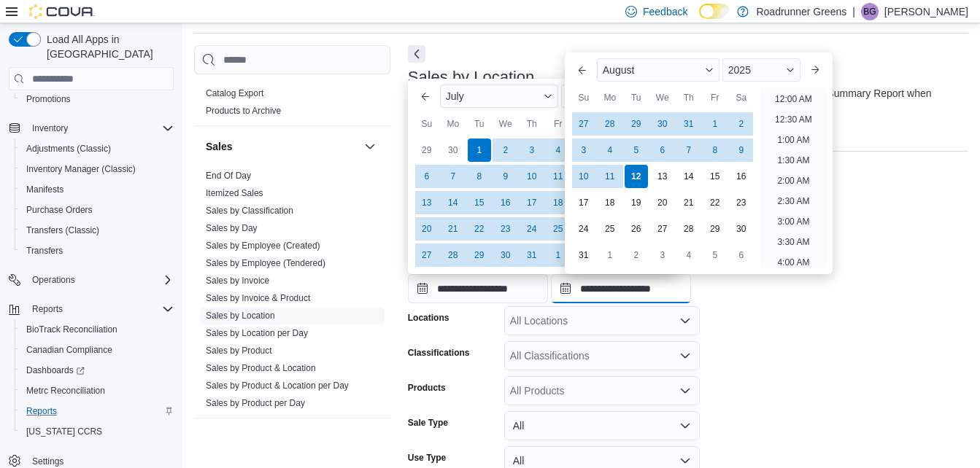 The width and height of the screenshot is (980, 468). I want to click on div: day-11, so click(610, 177).